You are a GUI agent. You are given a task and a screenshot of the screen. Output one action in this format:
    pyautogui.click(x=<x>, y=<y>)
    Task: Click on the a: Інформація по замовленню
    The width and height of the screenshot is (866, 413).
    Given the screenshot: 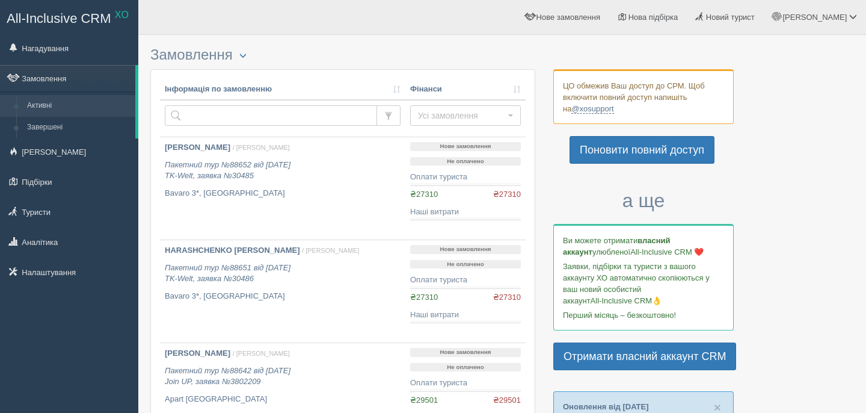 What is the action you would take?
    pyautogui.click(x=283, y=89)
    